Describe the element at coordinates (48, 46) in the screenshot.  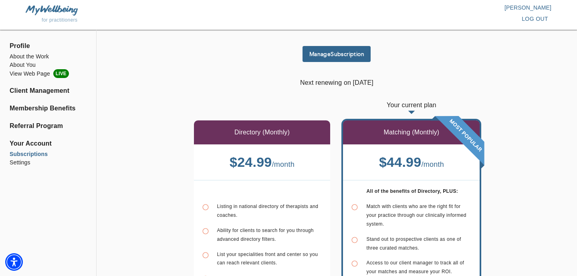
I see `span: Profile` at that location.